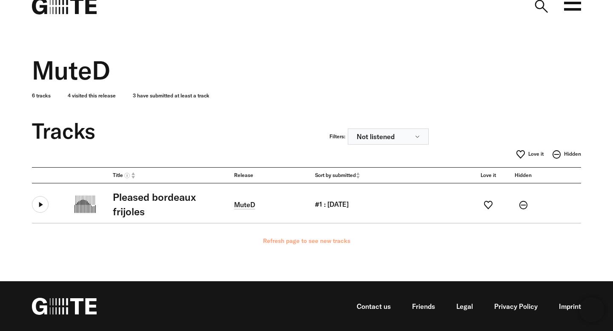 Image resolution: width=613 pixels, height=331 pixels. Describe the element at coordinates (536, 154) in the screenshot. I see `span: Love it` at that location.